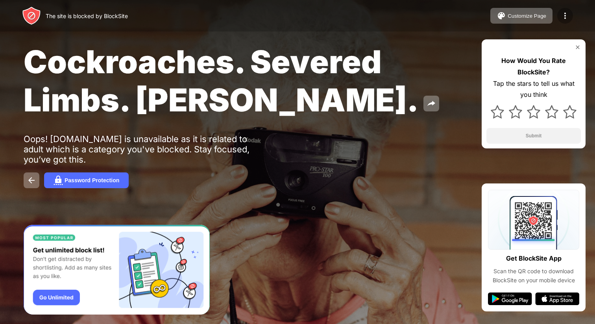  Describe the element at coordinates (431, 103) in the screenshot. I see `img: share.svg` at that location.